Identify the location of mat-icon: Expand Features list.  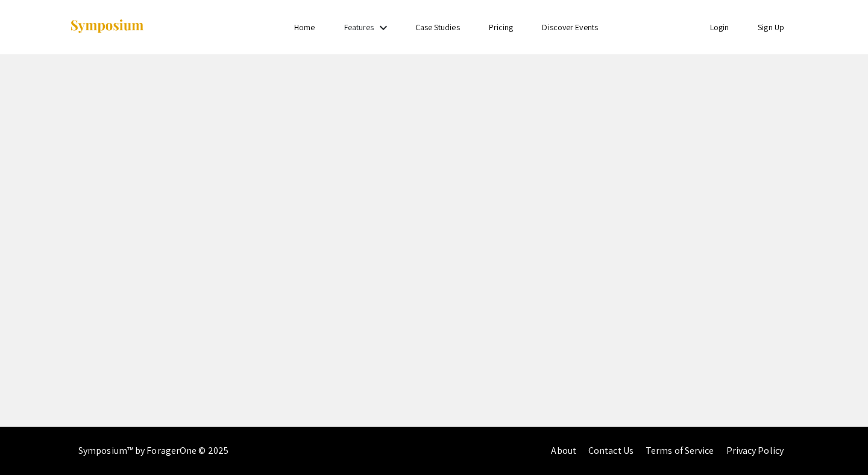
(383, 28).